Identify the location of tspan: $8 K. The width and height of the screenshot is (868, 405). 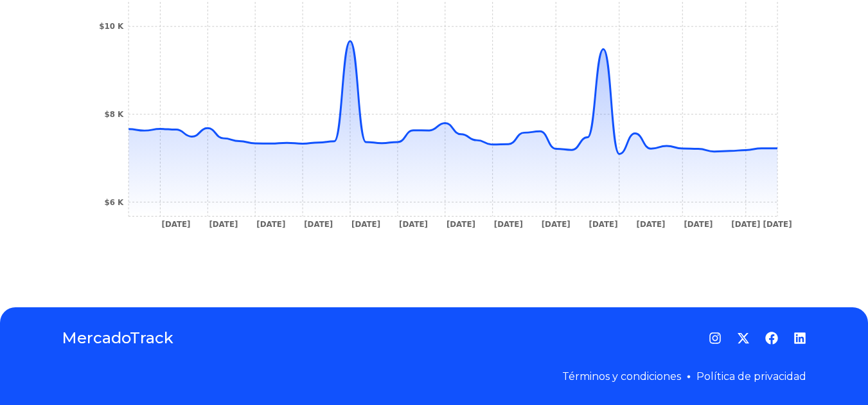
(114, 115).